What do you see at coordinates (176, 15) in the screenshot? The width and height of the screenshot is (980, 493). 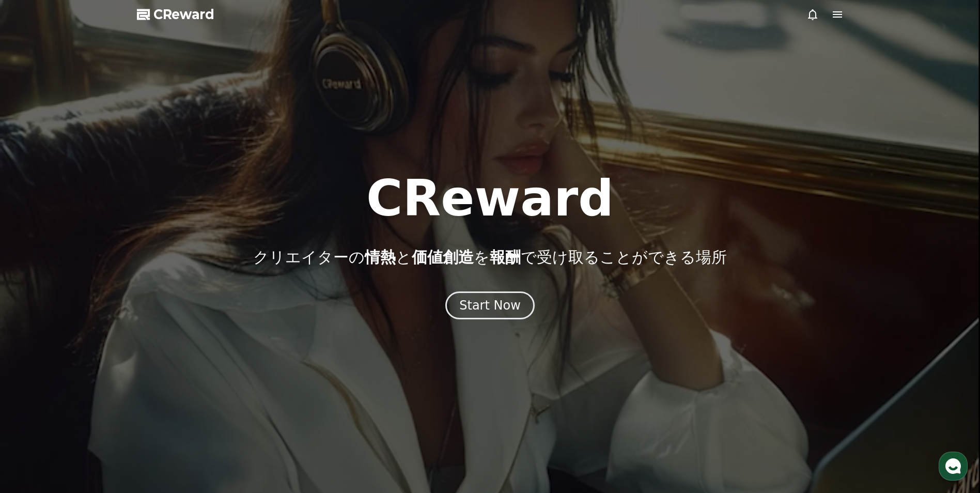 I see `a: CReward` at bounding box center [176, 15].